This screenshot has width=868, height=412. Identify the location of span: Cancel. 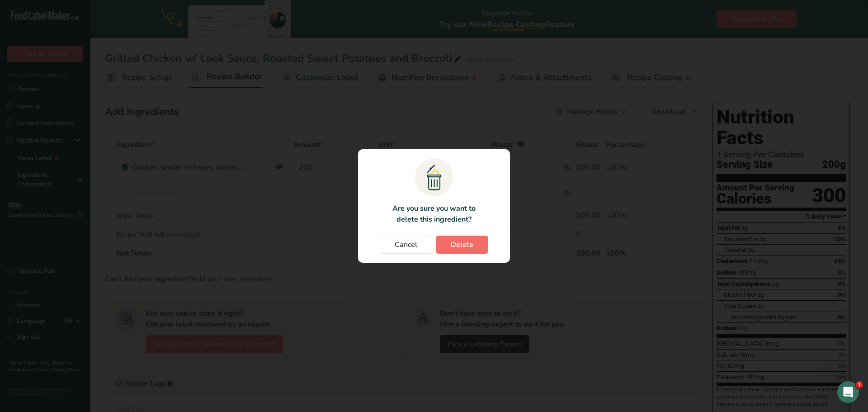
(406, 244).